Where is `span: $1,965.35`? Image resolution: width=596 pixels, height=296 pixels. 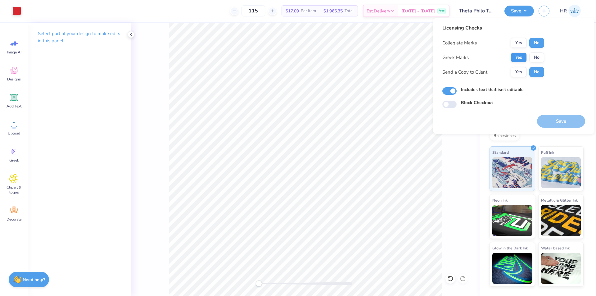
span: $1,965.35 is located at coordinates (333, 11).